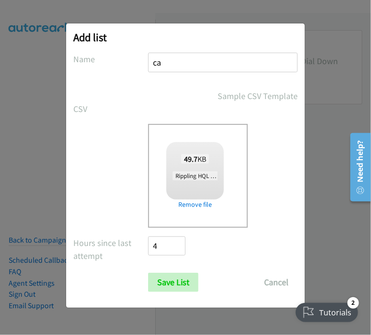 This screenshot has width=371, height=335. What do you see at coordinates (16, 32) in the screenshot?
I see `div: Need help?` at bounding box center [16, 32].